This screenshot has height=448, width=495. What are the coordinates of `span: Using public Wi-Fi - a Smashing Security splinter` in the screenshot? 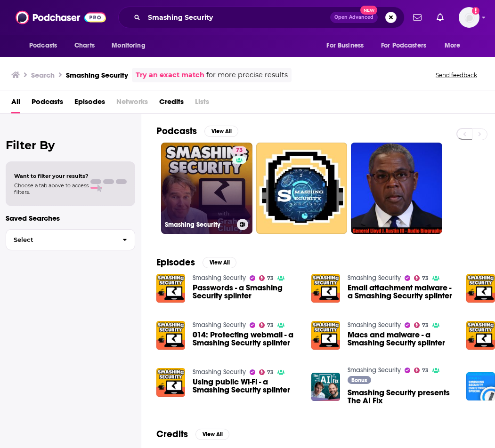 It's located at (246, 386).